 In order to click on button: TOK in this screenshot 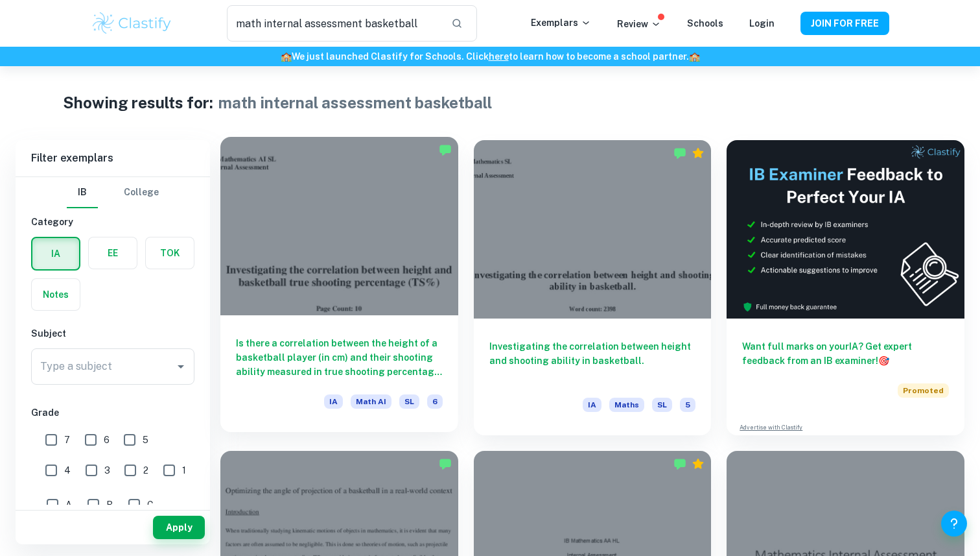, I will do `click(170, 253)`.